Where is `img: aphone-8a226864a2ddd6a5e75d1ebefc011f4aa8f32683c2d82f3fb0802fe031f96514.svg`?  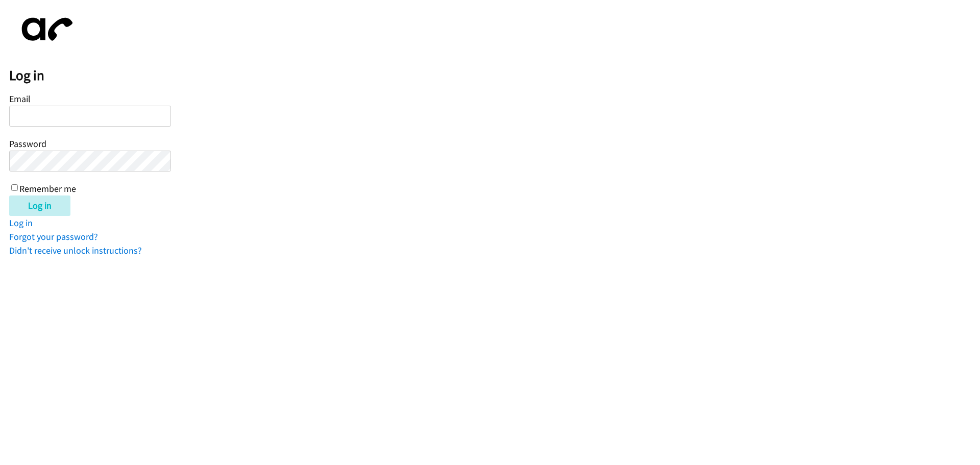 img: aphone-8a226864a2ddd6a5e75d1ebefc011f4aa8f32683c2d82f3fb0802fe031f96514.svg is located at coordinates (45, 29).